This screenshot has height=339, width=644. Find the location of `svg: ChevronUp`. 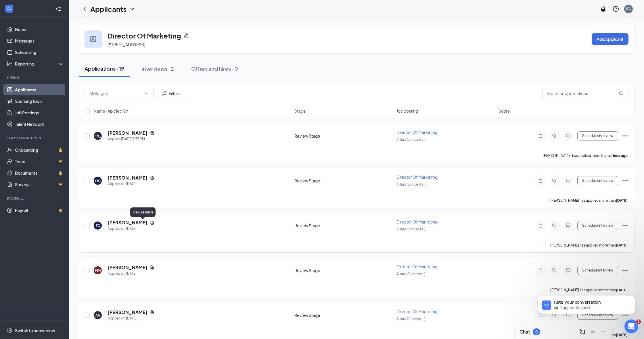

svg: ChevronUp is located at coordinates (592, 331).